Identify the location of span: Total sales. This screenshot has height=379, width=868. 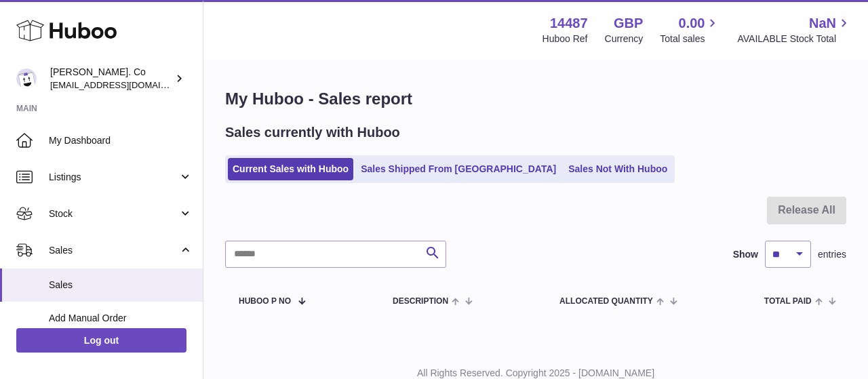
(690, 39).